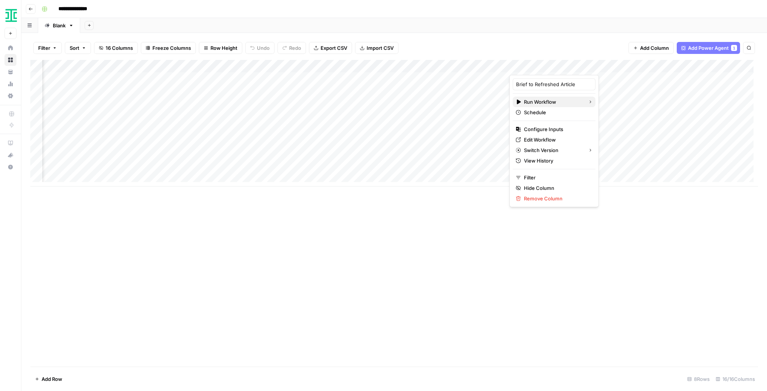 This screenshot has height=391, width=767. What do you see at coordinates (168, 48) in the screenshot?
I see `button: Freeze Columns` at bounding box center [168, 48].